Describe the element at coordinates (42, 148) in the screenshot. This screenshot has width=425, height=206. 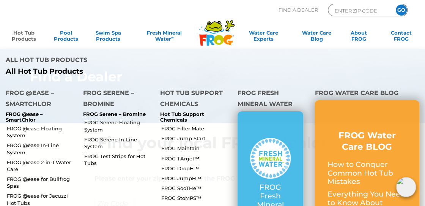
I see `a: FROG @ease In-Line System` at that location.